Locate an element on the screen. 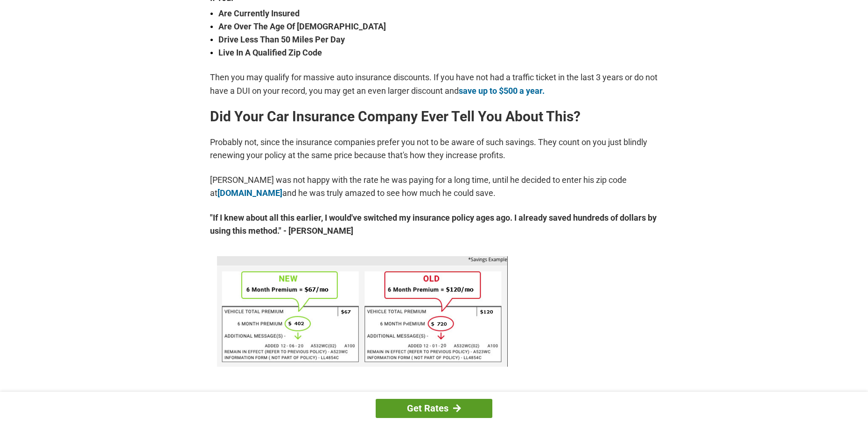 The width and height of the screenshot is (868, 425). strong: Live In A Qualified Zip Code is located at coordinates (438, 53).